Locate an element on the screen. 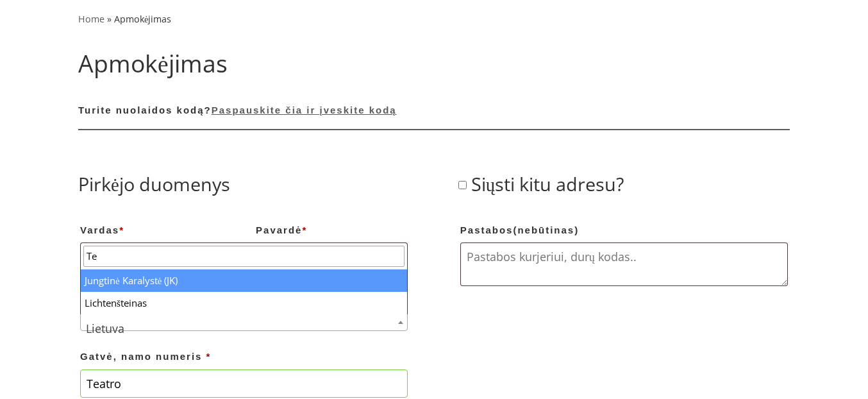  h1: Apmokėjimas is located at coordinates (434, 63).